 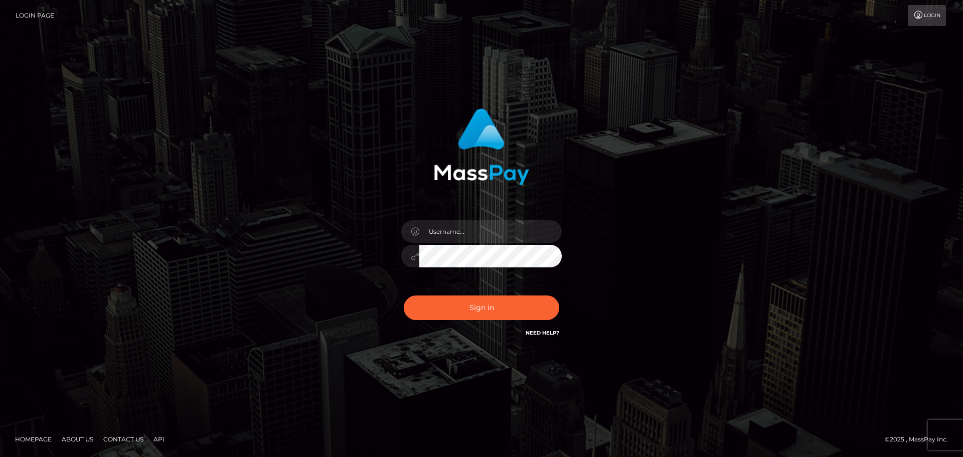 I want to click on input: Username..., so click(x=490, y=231).